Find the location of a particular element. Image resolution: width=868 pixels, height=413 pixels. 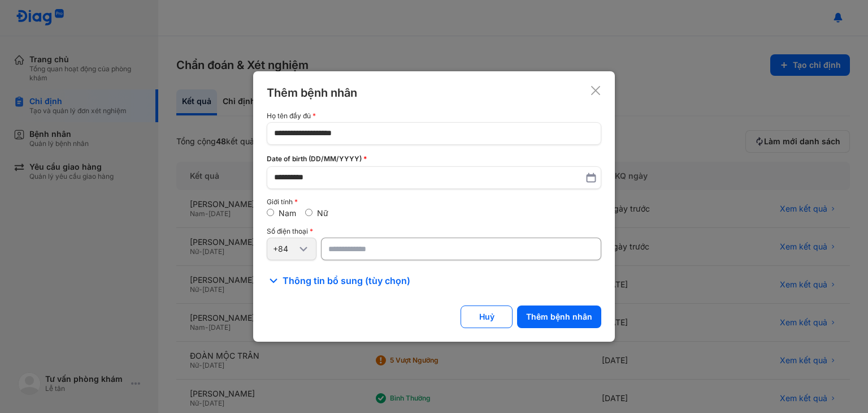

label: Nữ is located at coordinates (323, 212).